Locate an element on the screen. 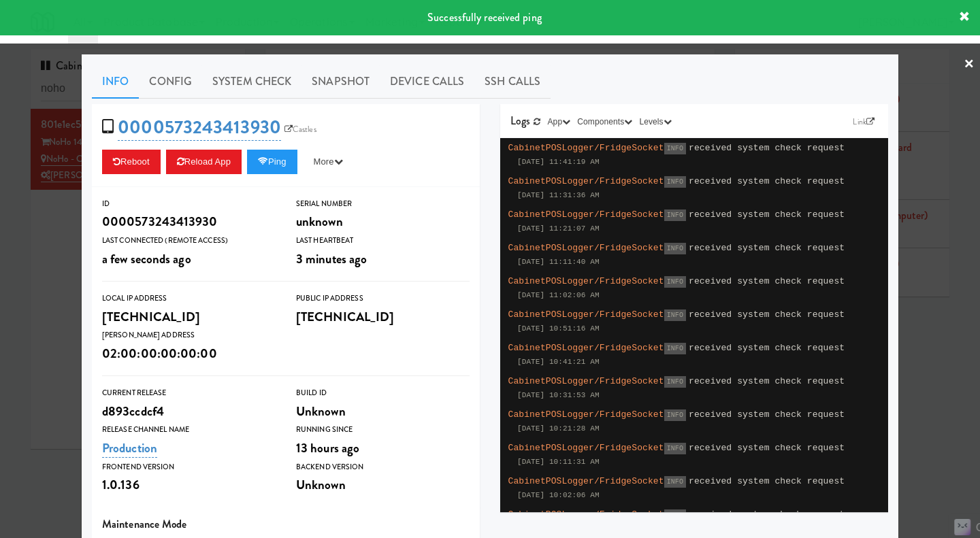 This screenshot has width=980, height=538. a: Snapshot is located at coordinates (340, 82).